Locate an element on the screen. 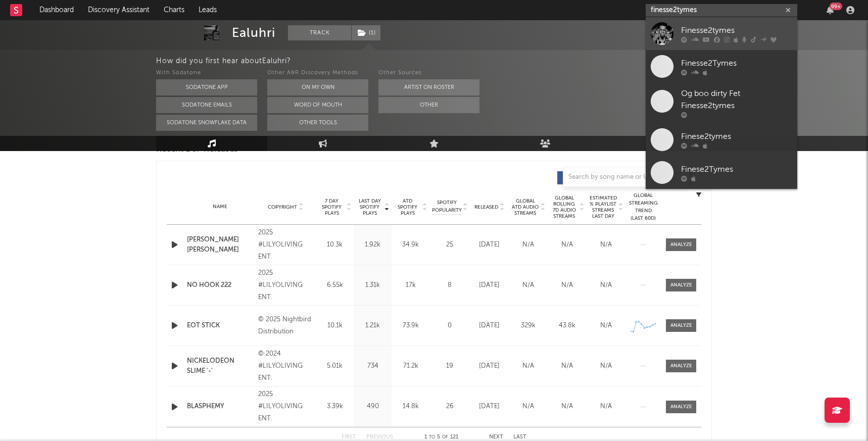  div: 3.39k is located at coordinates (334, 406).